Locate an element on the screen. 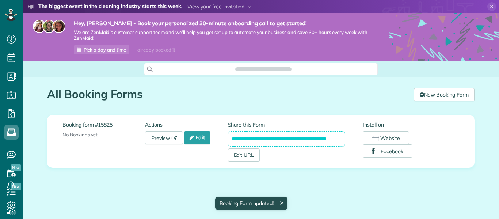  strong: The biggest event in the cleaning industry starts this week. is located at coordinates (110, 7).